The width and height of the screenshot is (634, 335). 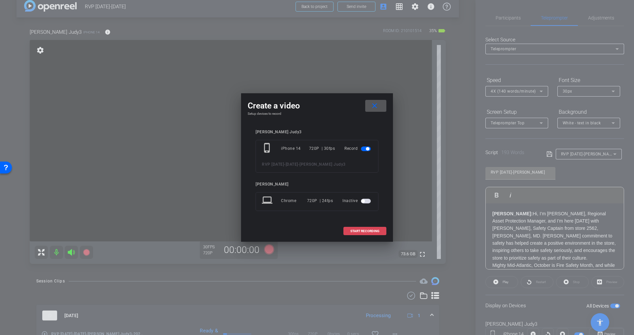 What do you see at coordinates (317, 106) in the screenshot?
I see `div: Create a video` at bounding box center [317, 106].